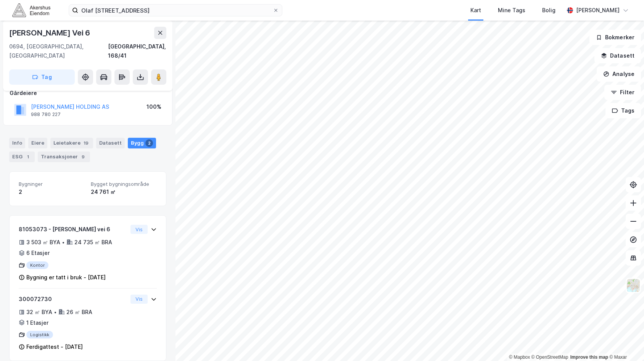 Image resolution: width=644 pixels, height=361 pixels. I want to click on div: Leietakere, so click(72, 143).